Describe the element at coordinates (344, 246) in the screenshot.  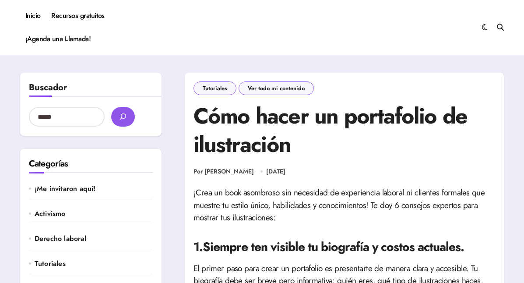
I see `h3: 1. .` at that location.